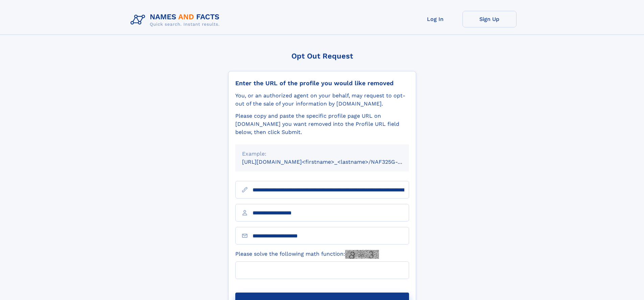  I want to click on img: Logo Names and Facts, so click(177, 20).